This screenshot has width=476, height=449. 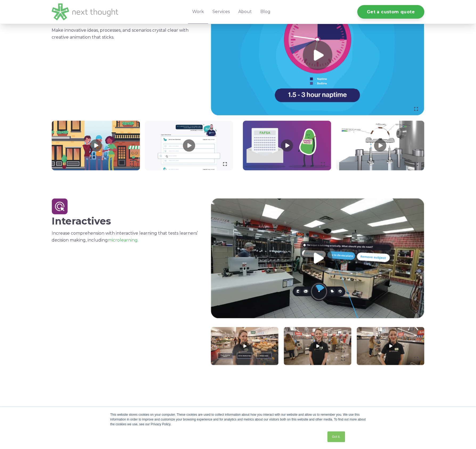 I want to click on div: This website stores cookies on your computer. These cookies are used to collect information about..., so click(x=238, y=419).